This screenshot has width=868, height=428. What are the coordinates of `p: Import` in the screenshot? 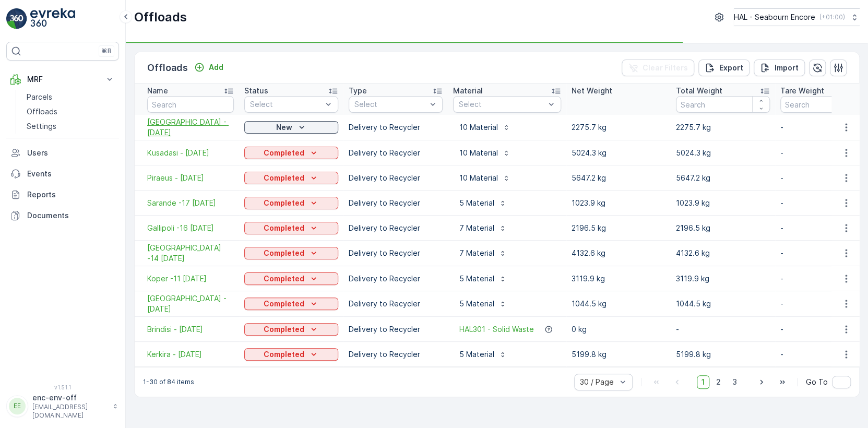 It's located at (787, 68).